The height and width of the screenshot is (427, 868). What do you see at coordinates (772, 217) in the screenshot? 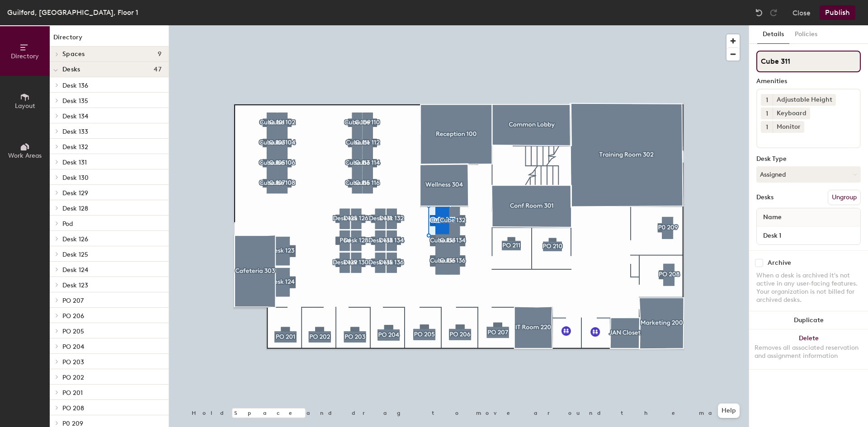
I see `span: Name` at bounding box center [772, 217].